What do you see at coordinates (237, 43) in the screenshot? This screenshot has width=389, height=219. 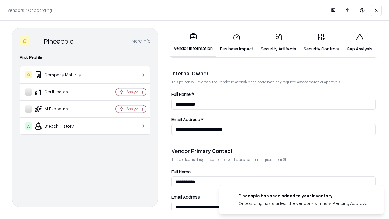 I see `a: Business Impact` at bounding box center [237, 43].